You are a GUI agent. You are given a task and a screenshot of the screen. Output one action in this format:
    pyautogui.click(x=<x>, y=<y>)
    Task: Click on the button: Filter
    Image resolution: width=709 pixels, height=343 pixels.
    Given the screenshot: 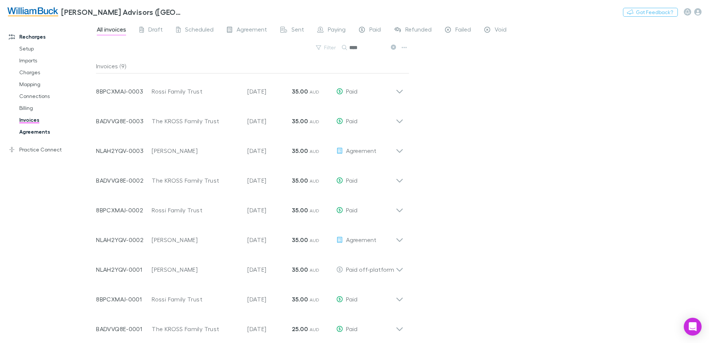 What is the action you would take?
    pyautogui.click(x=326, y=47)
    